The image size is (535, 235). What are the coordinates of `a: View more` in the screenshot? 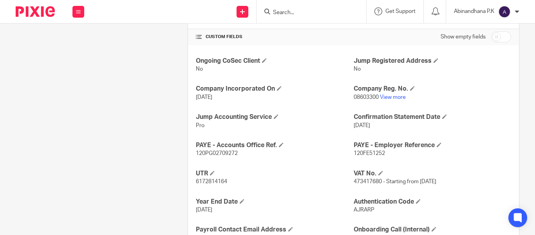 It's located at (393, 97).